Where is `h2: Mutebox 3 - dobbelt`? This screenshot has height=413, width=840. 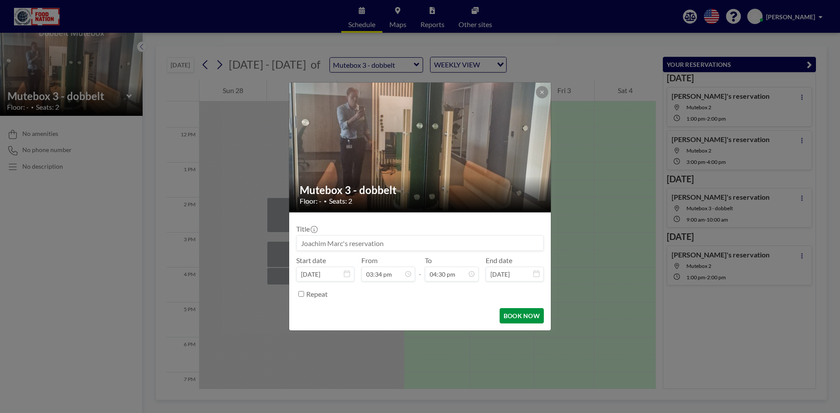
h2: Mutebox 3 - dobbelt is located at coordinates (420, 190).